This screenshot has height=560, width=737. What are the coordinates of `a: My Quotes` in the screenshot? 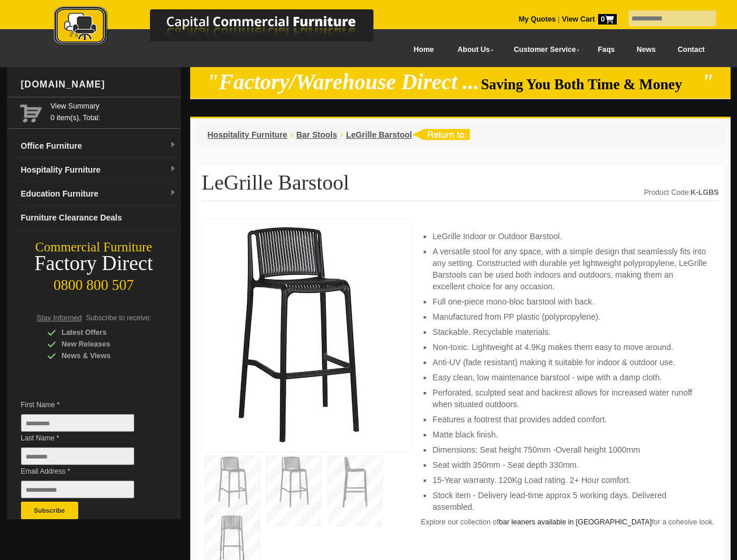 It's located at (538, 20).